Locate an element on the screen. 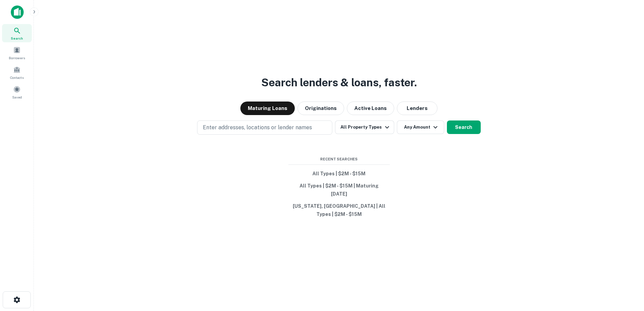  span: Search is located at coordinates (17, 38).